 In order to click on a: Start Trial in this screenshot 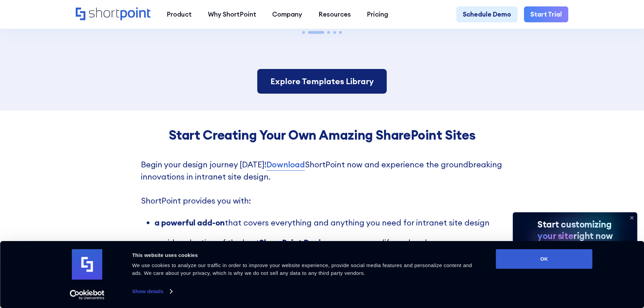, I will do `click(546, 14)`.